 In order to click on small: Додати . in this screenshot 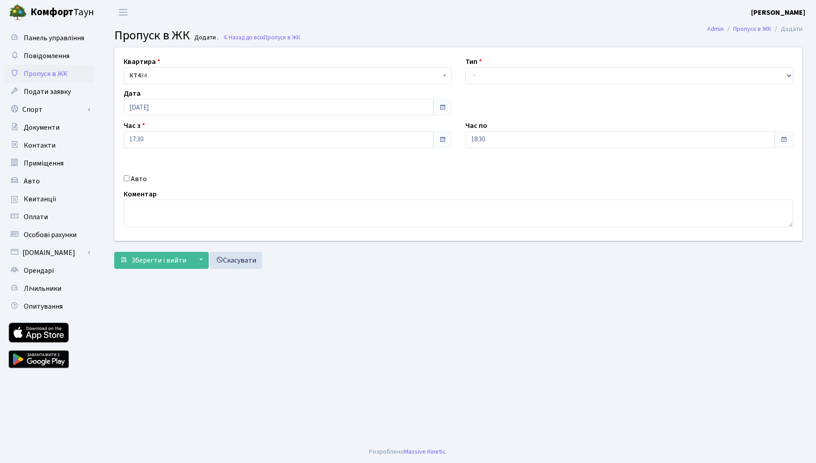, I will do `click(206, 38)`.